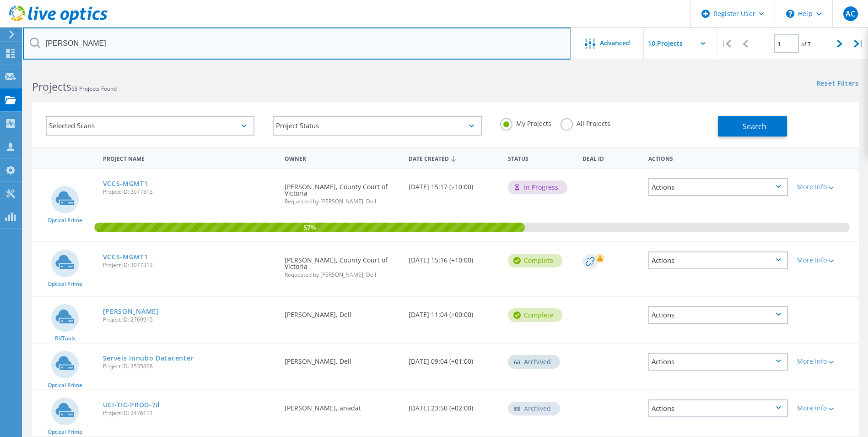  Describe the element at coordinates (752, 126) in the screenshot. I see `button: Search` at that location.